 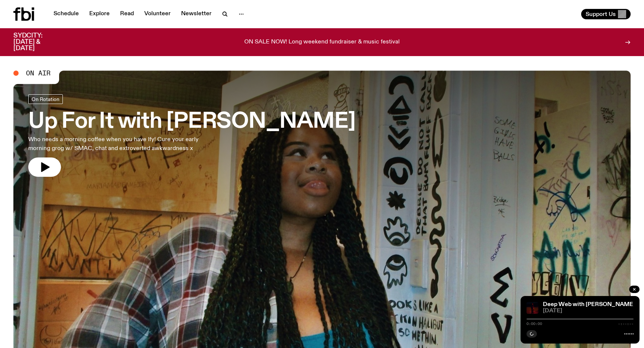 I want to click on p: ON SALE NOW! Long weekend fundraiser & music festival, so click(x=322, y=42).